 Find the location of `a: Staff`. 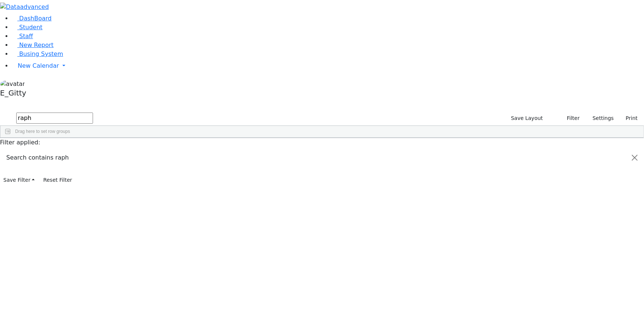

a: Staff is located at coordinates (22, 36).